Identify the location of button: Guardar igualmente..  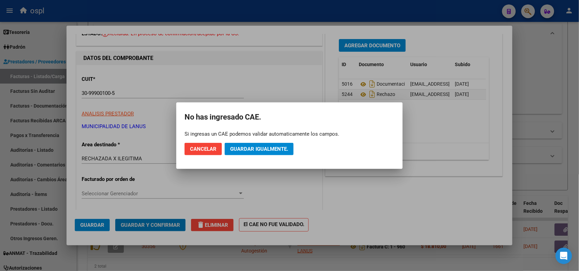
(259, 149).